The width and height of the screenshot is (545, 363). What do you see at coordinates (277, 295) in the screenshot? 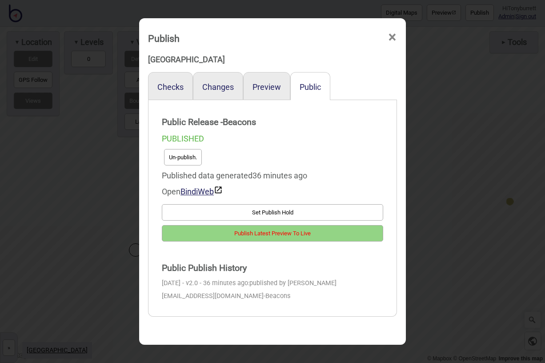
I see `span: - Beacons` at bounding box center [277, 295].